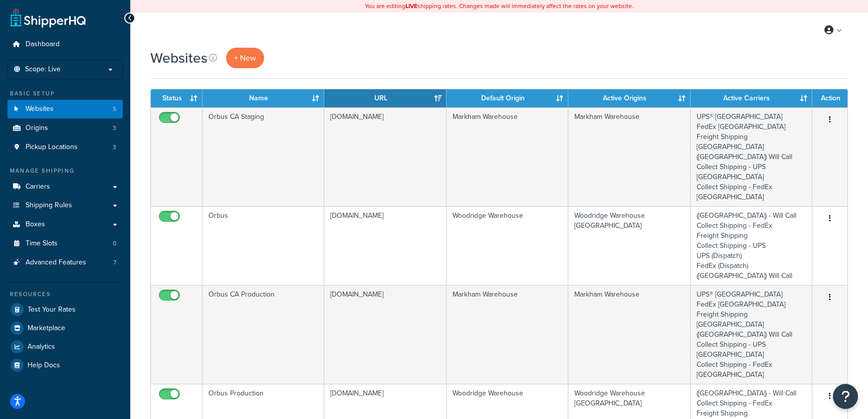 This screenshot has width=868, height=419. What do you see at coordinates (56, 262) in the screenshot?
I see `span: Advanced Features` at bounding box center [56, 262].